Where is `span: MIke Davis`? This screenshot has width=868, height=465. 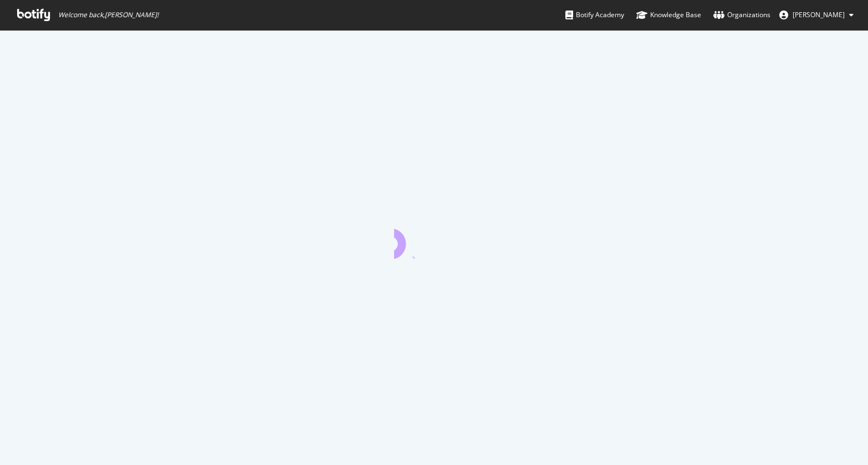
span: MIke Davis is located at coordinates (819, 14).